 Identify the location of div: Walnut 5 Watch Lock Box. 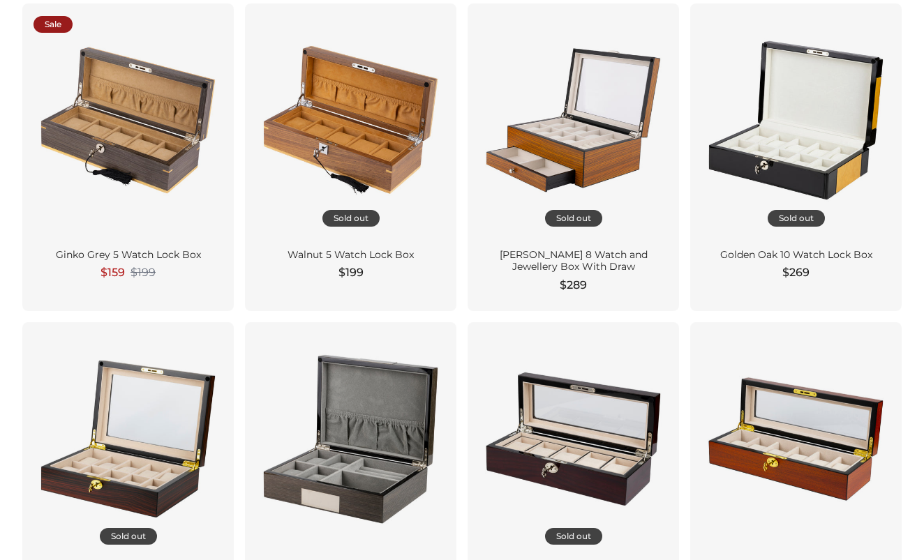
(350, 255).